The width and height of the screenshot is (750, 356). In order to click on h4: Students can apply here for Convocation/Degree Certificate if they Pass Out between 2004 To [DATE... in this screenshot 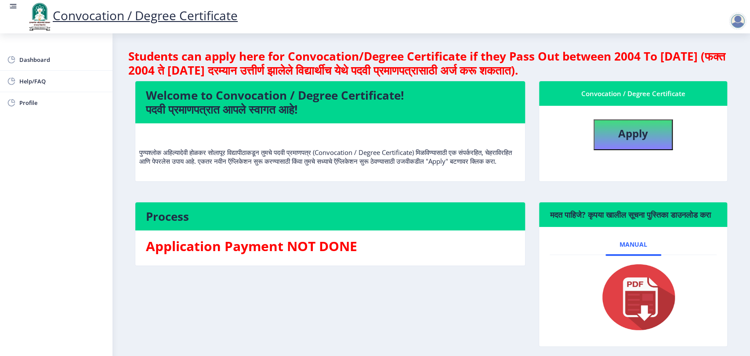, I will do `click(431, 63)`.